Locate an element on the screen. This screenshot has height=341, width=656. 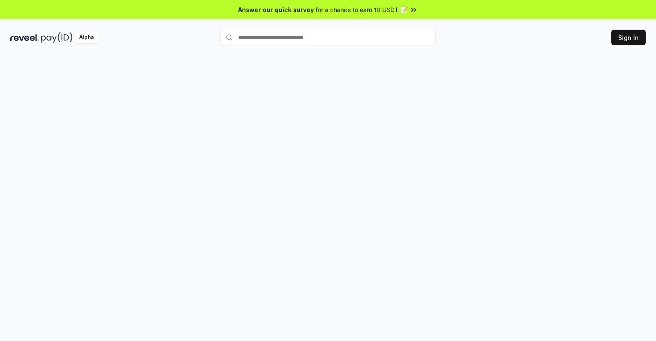
div: Alpha is located at coordinates (86, 37).